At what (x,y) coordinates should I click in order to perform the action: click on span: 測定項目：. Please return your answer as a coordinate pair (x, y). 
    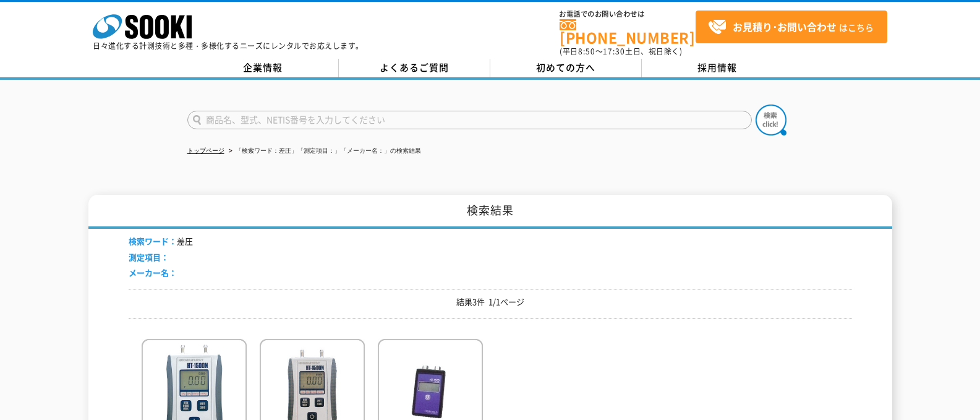
    Looking at the image, I should click on (149, 256).